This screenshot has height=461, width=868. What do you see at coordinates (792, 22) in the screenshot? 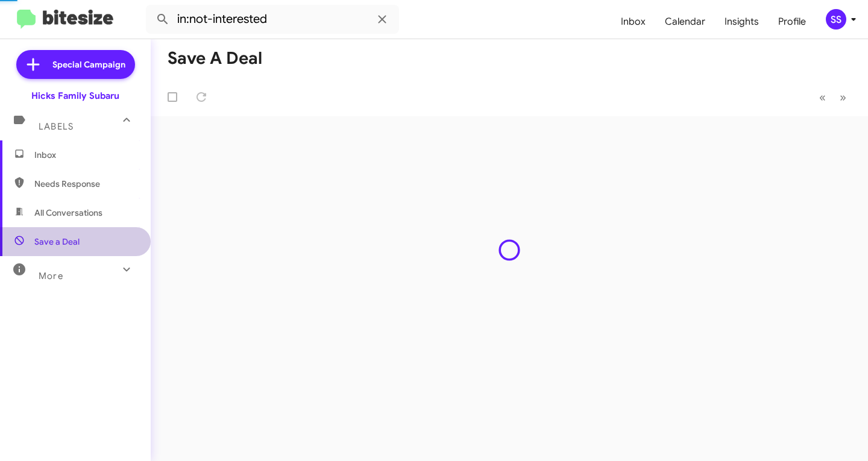
I see `span: Profile` at bounding box center [792, 22].